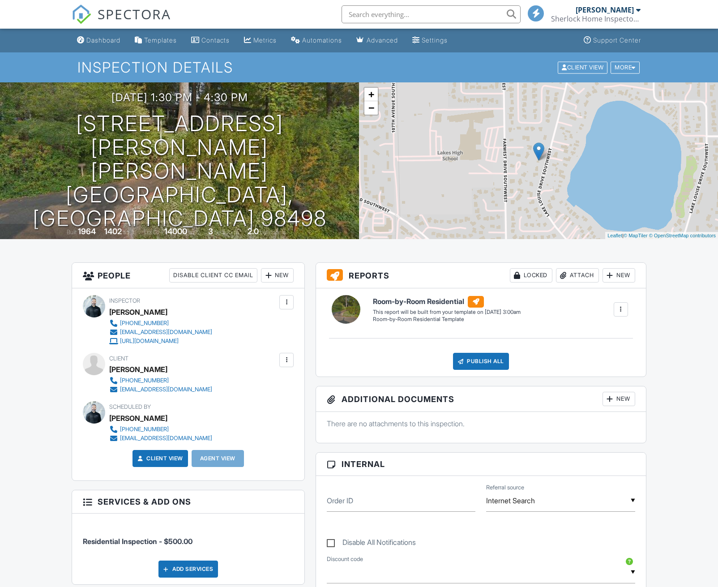 This screenshot has width=718, height=587. Describe the element at coordinates (121, 21) in the screenshot. I see `a: SPECTORA` at that location.